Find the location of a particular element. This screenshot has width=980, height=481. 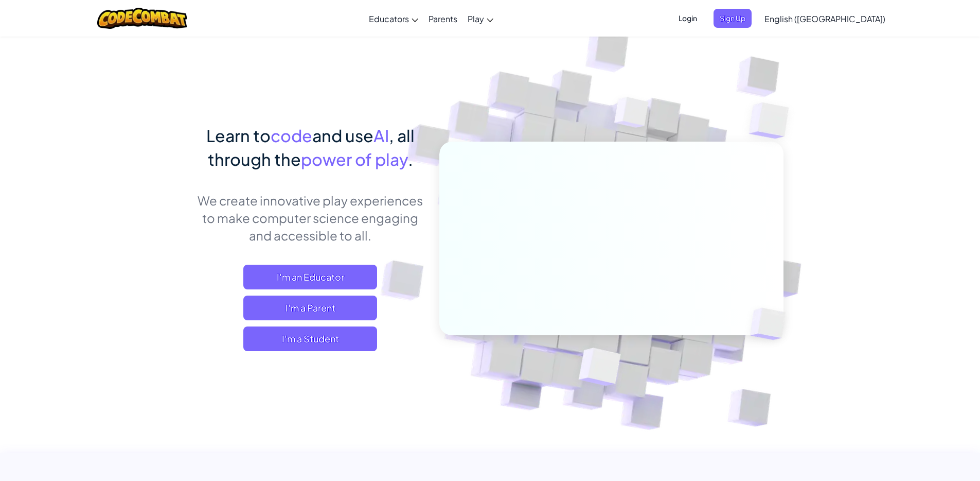

span: Login is located at coordinates (688, 18).